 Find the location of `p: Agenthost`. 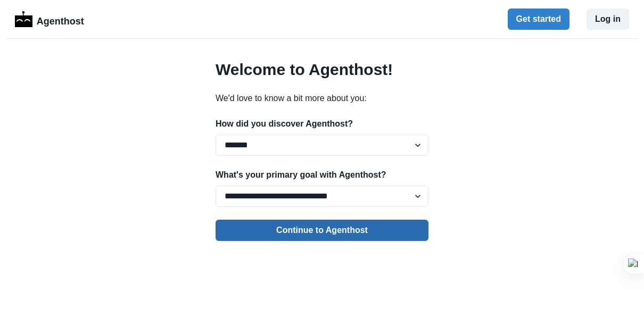

p: Agenthost is located at coordinates (60, 19).